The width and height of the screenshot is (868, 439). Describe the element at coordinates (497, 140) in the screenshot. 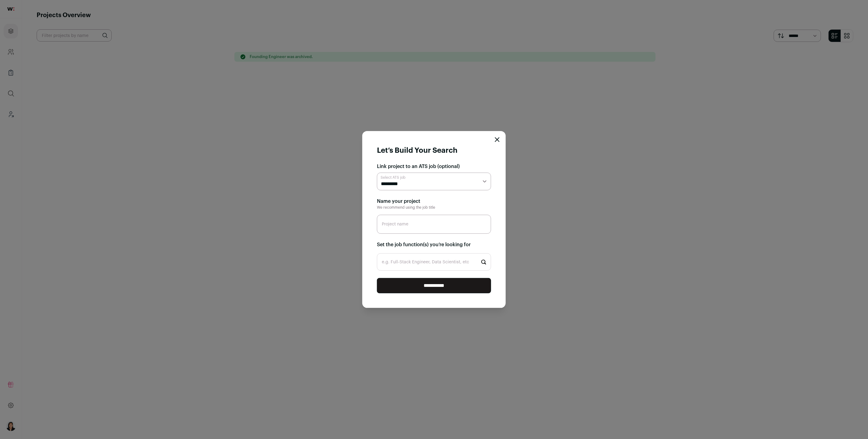

I see `button: Close modal` at that location.